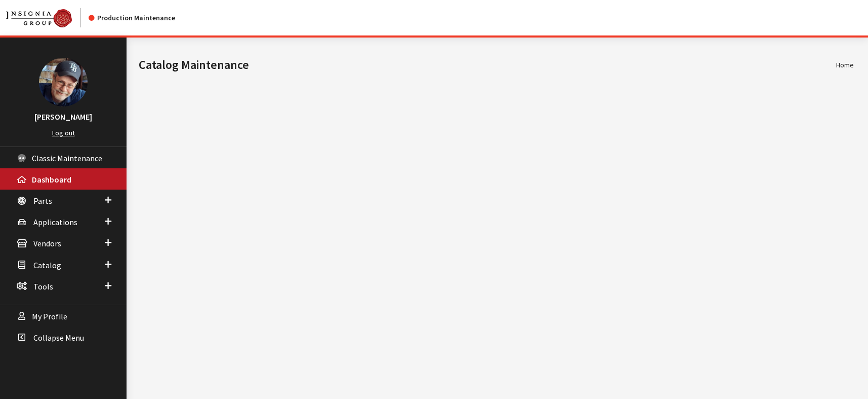  Describe the element at coordinates (47, 244) in the screenshot. I see `span: Vendors` at that location.